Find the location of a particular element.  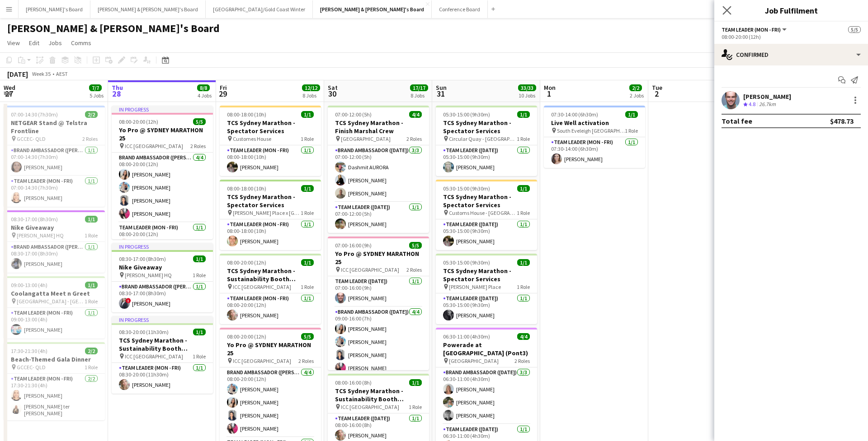

div: Total fee is located at coordinates (737, 121).